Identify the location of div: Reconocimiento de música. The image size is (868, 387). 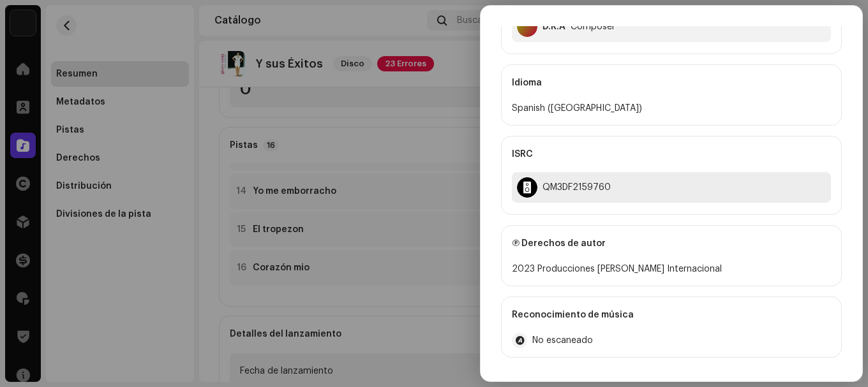
(671, 315).